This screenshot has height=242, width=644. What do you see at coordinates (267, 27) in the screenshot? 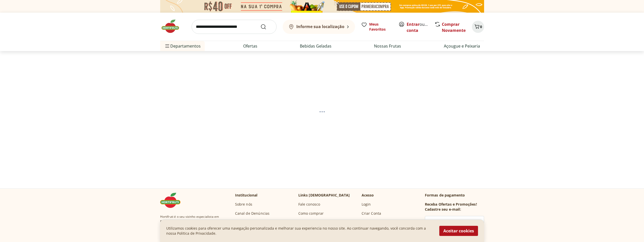
I see `button: Submit Search` at bounding box center [267, 27].